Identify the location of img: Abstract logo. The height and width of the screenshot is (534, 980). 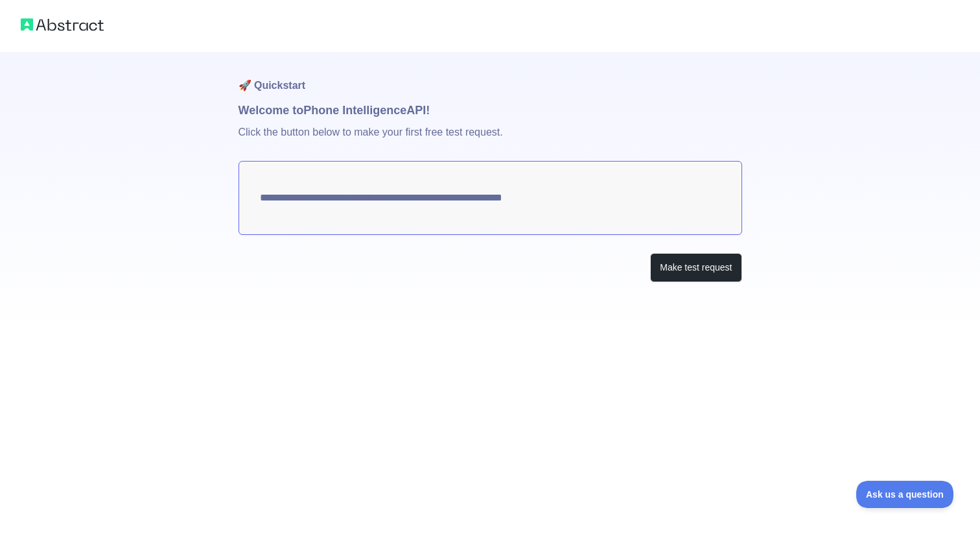
(62, 25).